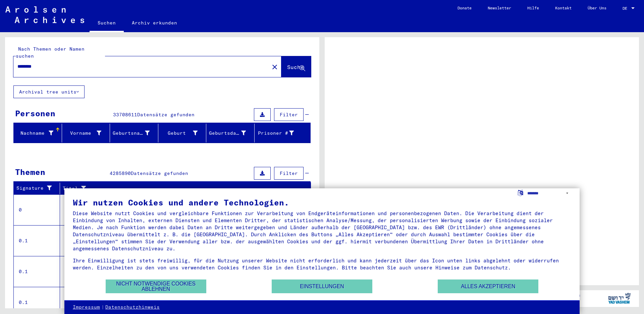  I want to click on a: Suchen, so click(106, 23).